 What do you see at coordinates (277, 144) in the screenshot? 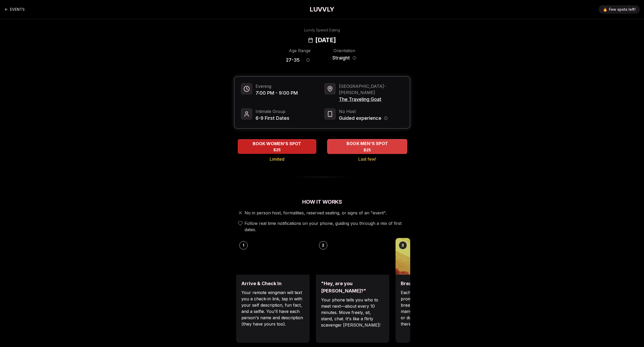
I see `span: BOOK WOMEN'S SPOT` at bounding box center [277, 144].